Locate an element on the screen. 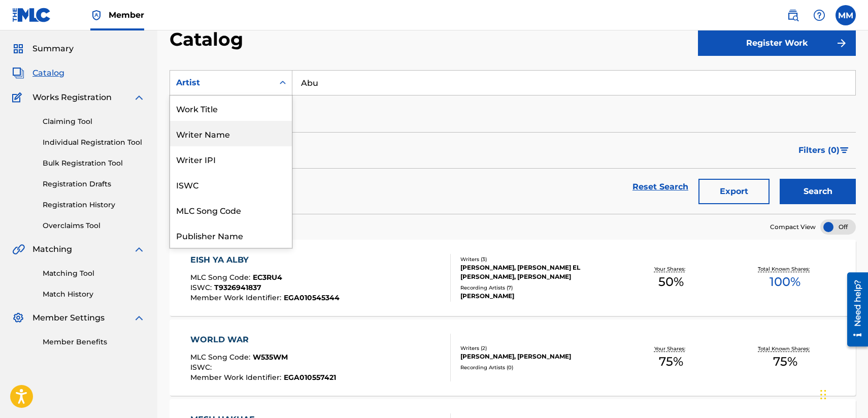 This screenshot has height=418, width=868. div: Writer IPI is located at coordinates (231, 159).